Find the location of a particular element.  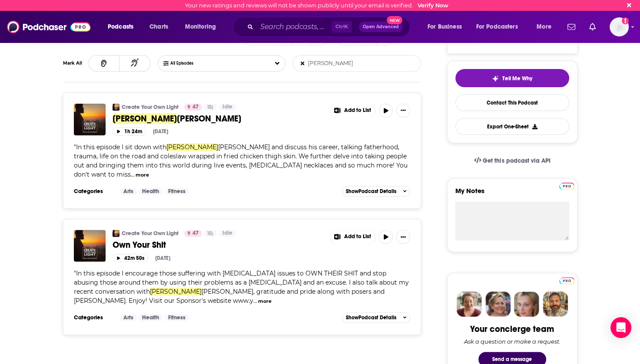

button: tell me why sparkleTell Me Why is located at coordinates (512, 78).